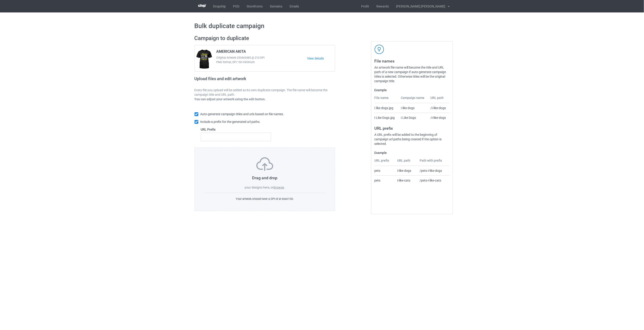 This screenshot has width=644, height=330. Describe the element at coordinates (386, 99) in the screenshot. I see `th: File name` at that location.